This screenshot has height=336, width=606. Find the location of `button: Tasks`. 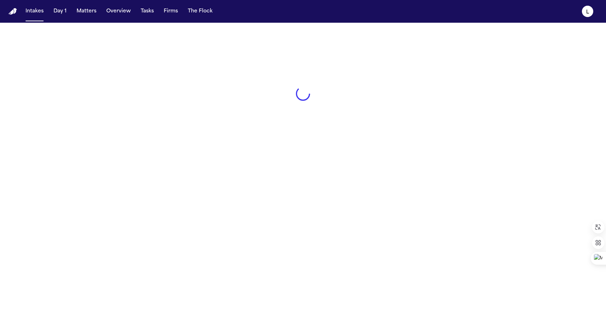

button: Tasks is located at coordinates (147, 11).